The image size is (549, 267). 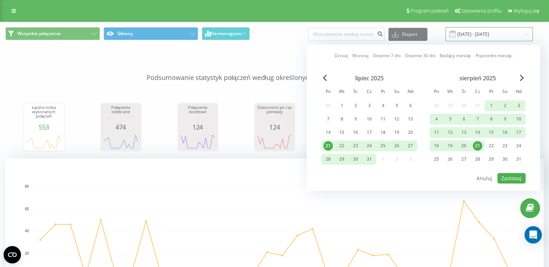 I want to click on div: 8, so click(x=492, y=119).